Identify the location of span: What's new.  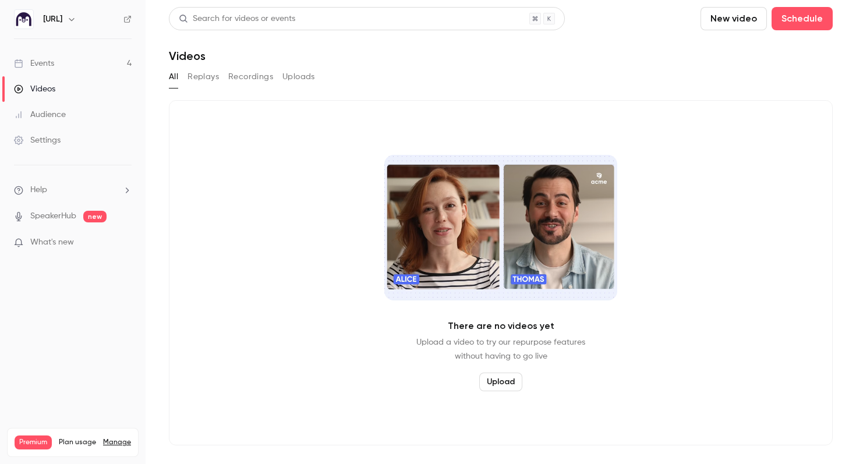
(52, 242).